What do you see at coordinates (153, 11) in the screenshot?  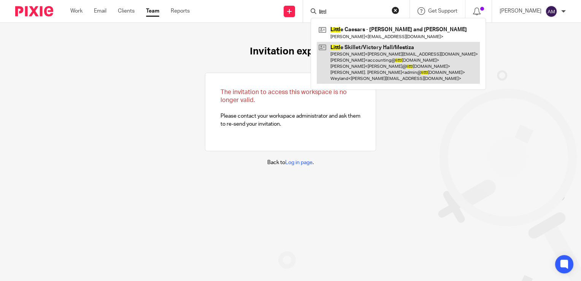 I see `a: Team` at bounding box center [153, 11].